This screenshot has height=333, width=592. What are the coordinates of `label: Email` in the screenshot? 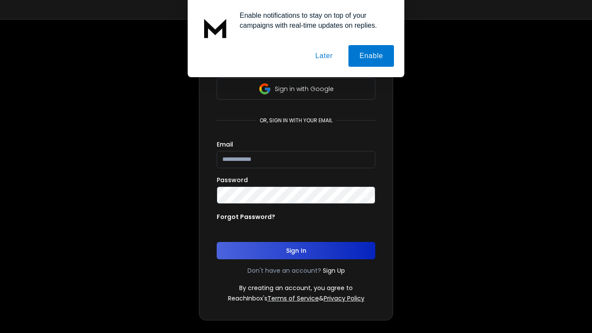 It's located at (225, 144).